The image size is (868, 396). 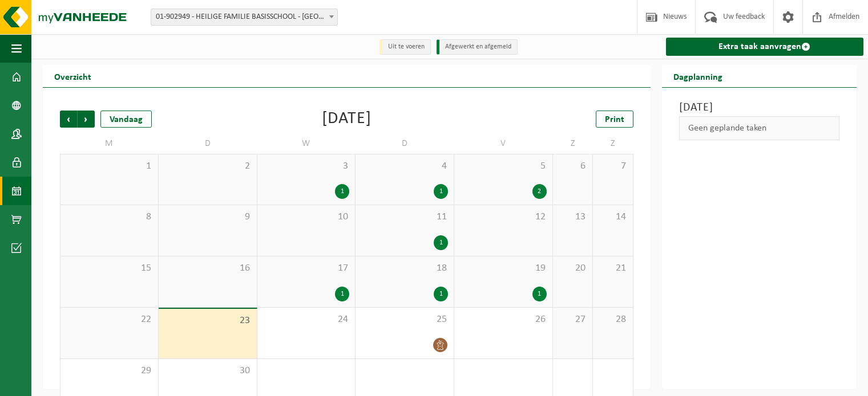 What do you see at coordinates (404, 217) in the screenshot?
I see `span: 11` at bounding box center [404, 217].